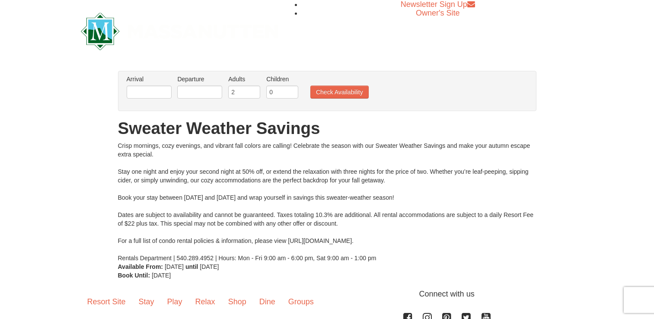  What do you see at coordinates (192, 267) in the screenshot?
I see `strong: until` at bounding box center [192, 267].